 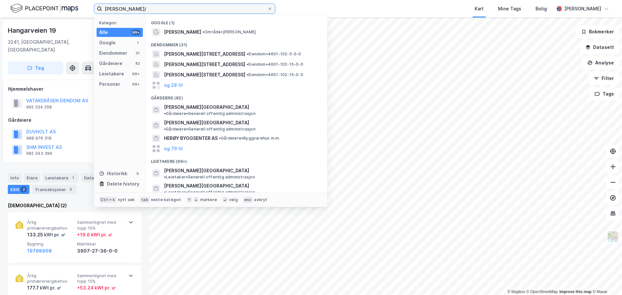 I want to click on div: tab, so click(x=145, y=200).